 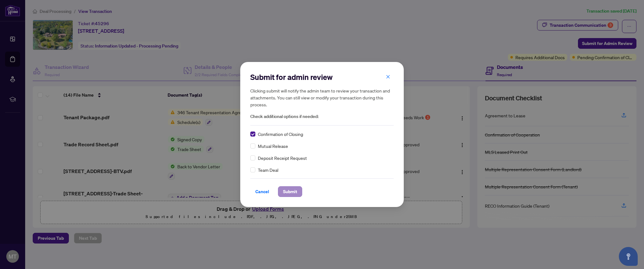 What do you see at coordinates (322, 116) in the screenshot?
I see `span: Check additional options if needed:` at bounding box center [322, 116].